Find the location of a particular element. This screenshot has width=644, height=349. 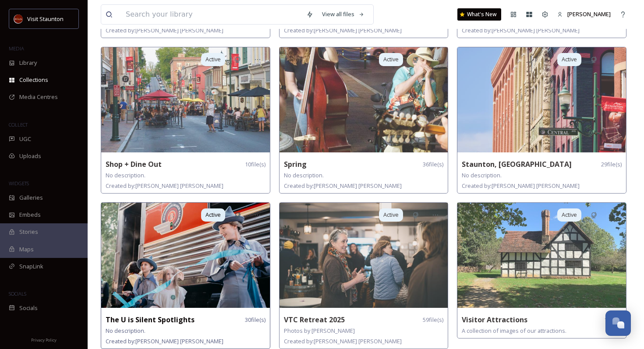

span: SnapLink is located at coordinates (31, 266).